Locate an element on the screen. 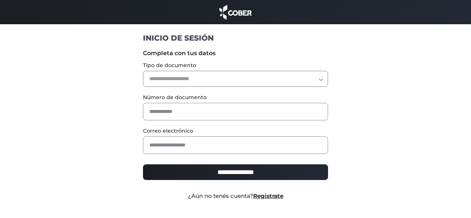 The image size is (471, 218). label: Número de documento is located at coordinates (236, 97).